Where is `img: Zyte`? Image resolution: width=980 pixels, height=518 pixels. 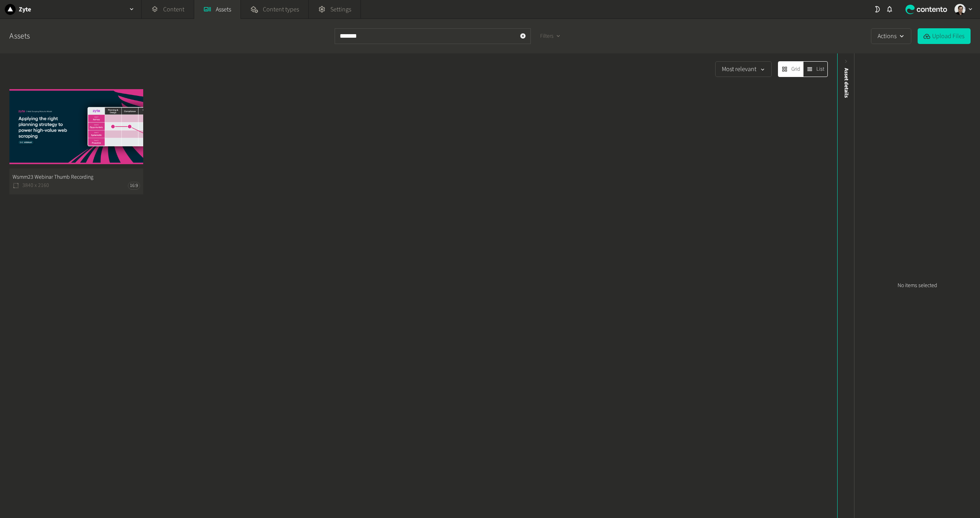 img: Zyte is located at coordinates (10, 9).